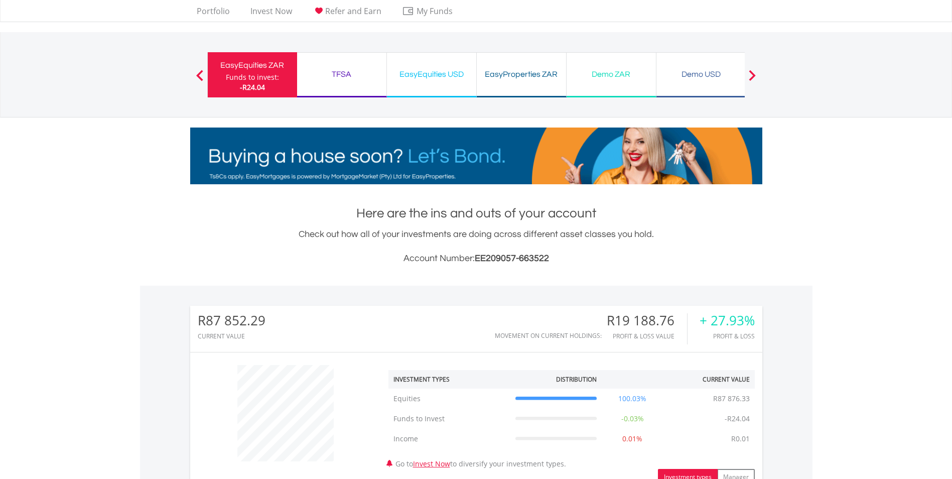  Describe the element at coordinates (647, 336) in the screenshot. I see `div: Profit & Loss Value` at that location.